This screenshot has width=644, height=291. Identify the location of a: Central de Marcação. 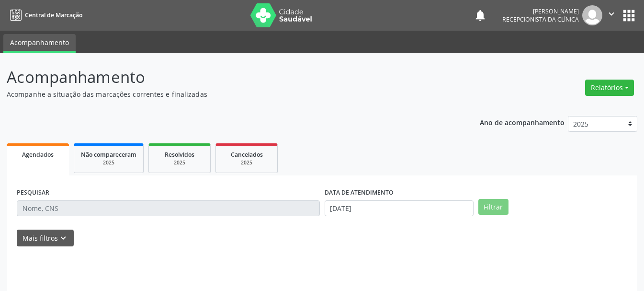
(45, 15).